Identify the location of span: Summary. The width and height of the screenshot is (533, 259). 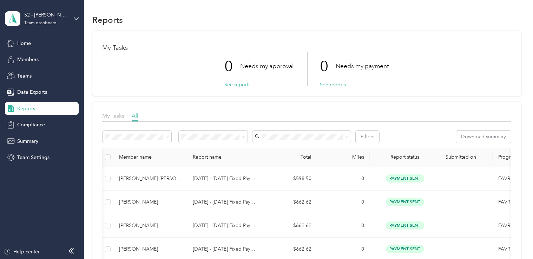
(28, 141).